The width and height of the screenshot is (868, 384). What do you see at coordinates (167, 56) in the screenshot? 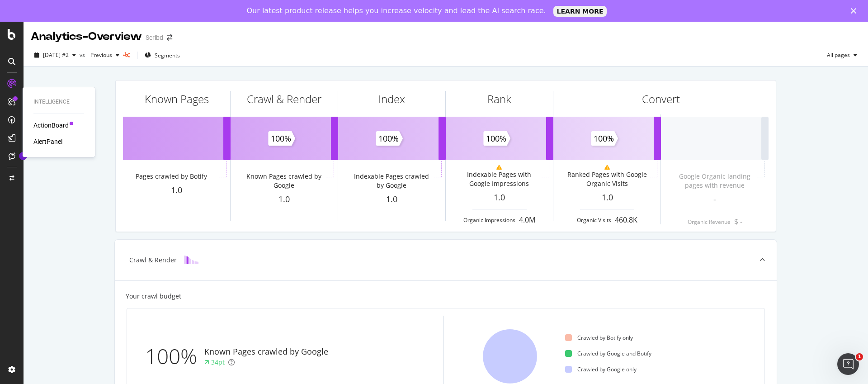
I see `span: Segments` at bounding box center [167, 56].